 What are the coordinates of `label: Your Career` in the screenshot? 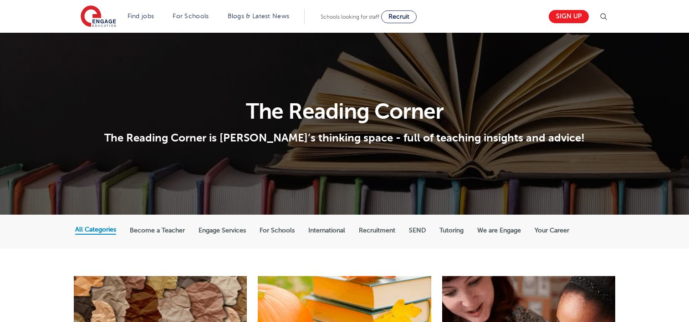 It's located at (552, 231).